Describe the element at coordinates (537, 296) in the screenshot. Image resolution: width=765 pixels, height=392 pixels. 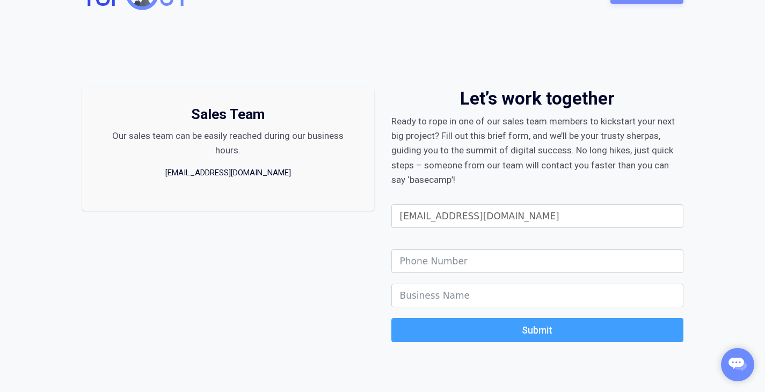
I see `input: Company` at that location.